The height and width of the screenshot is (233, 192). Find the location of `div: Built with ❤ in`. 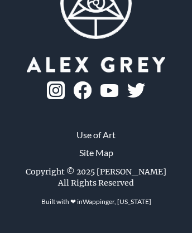

div: Built with ❤ in is located at coordinates (96, 202).